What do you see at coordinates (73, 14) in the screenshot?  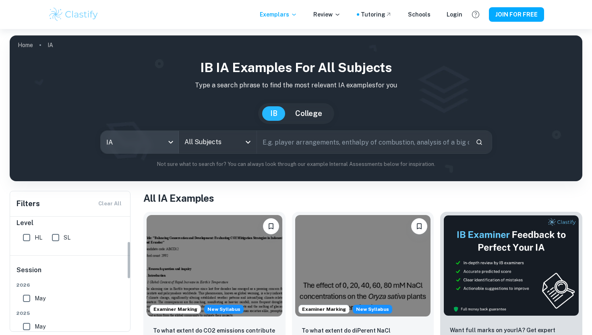 I see `a: Clastify logo` at bounding box center [73, 14].